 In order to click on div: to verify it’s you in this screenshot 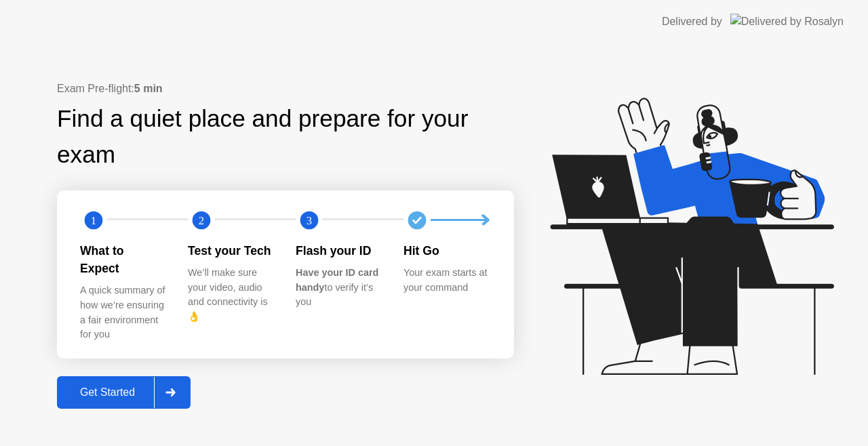, I will do `click(338, 288)`.